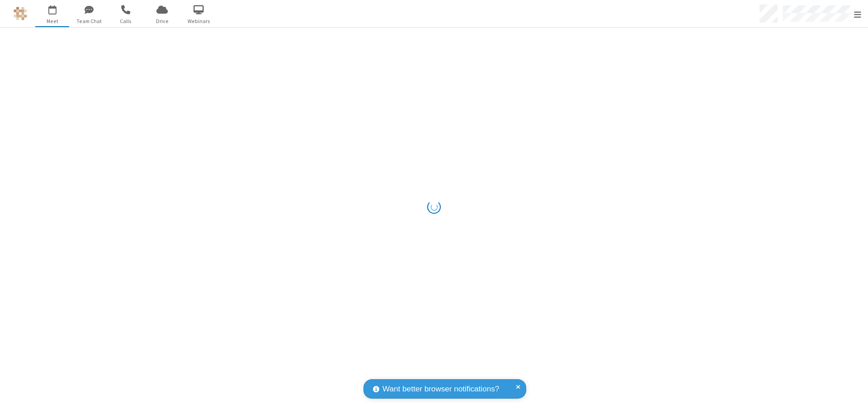 The width and height of the screenshot is (868, 414). Describe the element at coordinates (21, 14) in the screenshot. I see `img: QA Selenium DO NOT DELETE OR CHANGE` at that location.